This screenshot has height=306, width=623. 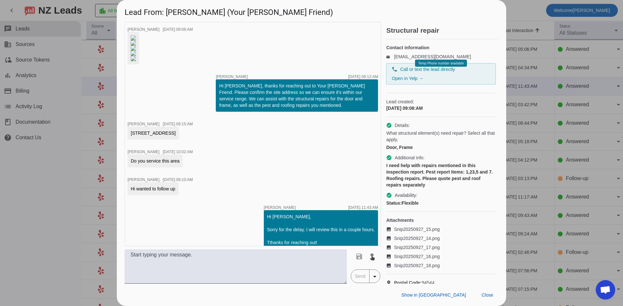 What do you see at coordinates (416, 248) in the screenshot?
I see `span: Snip20250927_17.png` at bounding box center [416, 248].